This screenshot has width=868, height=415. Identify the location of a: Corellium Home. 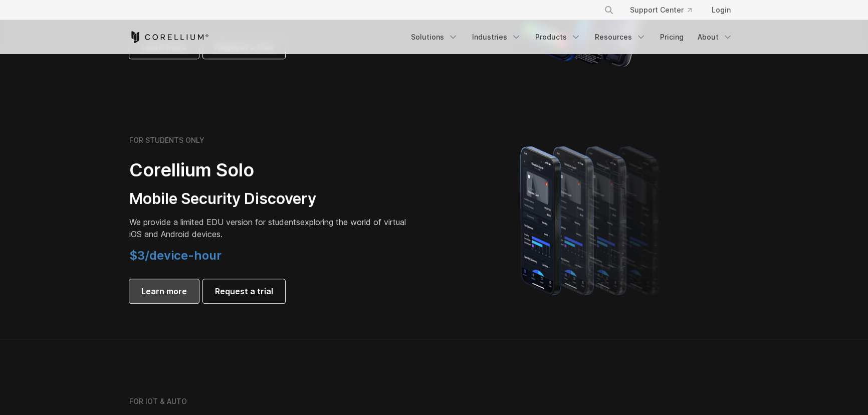
(169, 37).